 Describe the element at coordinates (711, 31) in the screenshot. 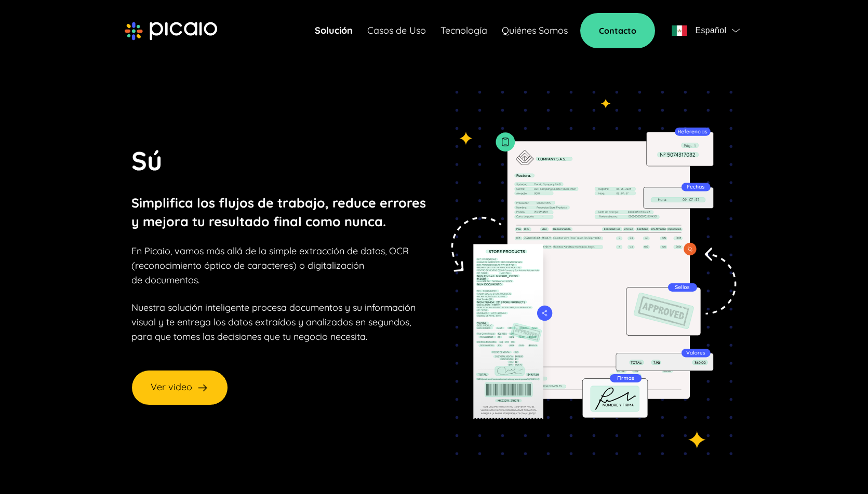

I see `span: Español` at that location.